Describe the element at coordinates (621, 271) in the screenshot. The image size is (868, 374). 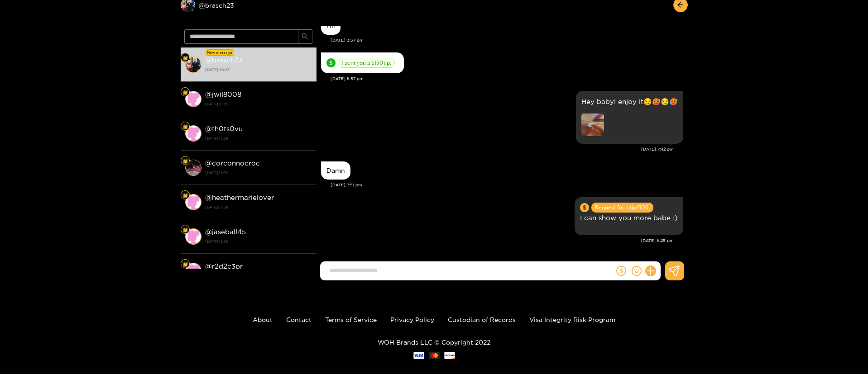
I see `button: dollar` at that location.